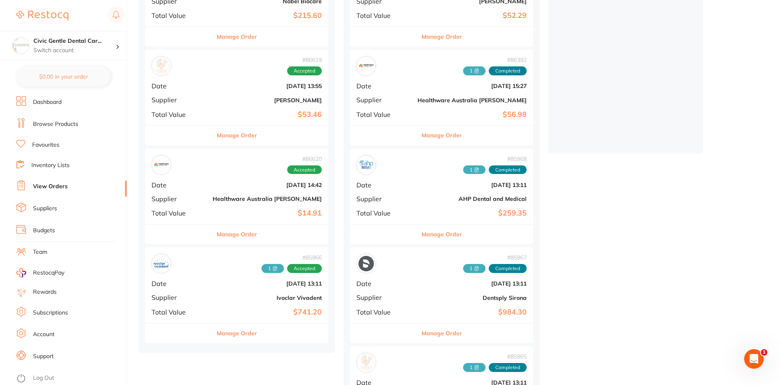 The image size is (780, 385). What do you see at coordinates (292, 257) in the screenshot?
I see `span: # 85966` at bounding box center [292, 257].